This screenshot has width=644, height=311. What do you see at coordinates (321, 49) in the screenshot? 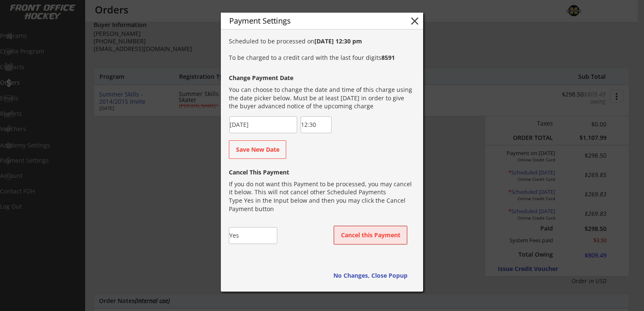
I see `div: Scheduled to be processed on To be charged to a credit card with the last four digits` at bounding box center [321, 49].